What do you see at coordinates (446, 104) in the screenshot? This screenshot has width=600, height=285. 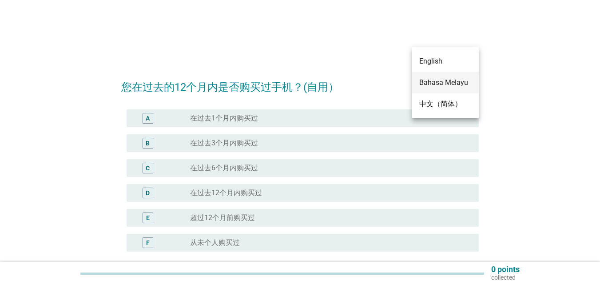 I see `div: 中文（简体）` at bounding box center [446, 104].